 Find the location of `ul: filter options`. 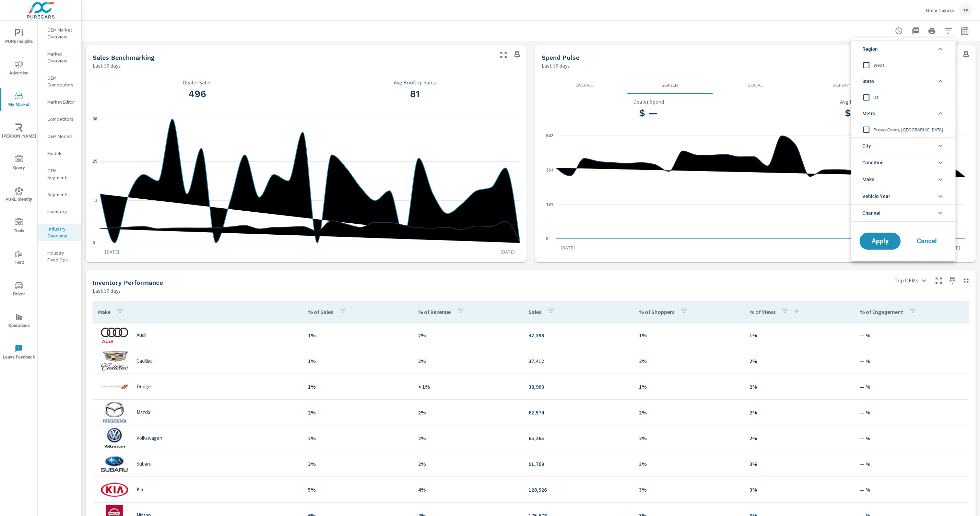

ul: filter options is located at coordinates (903, 131).